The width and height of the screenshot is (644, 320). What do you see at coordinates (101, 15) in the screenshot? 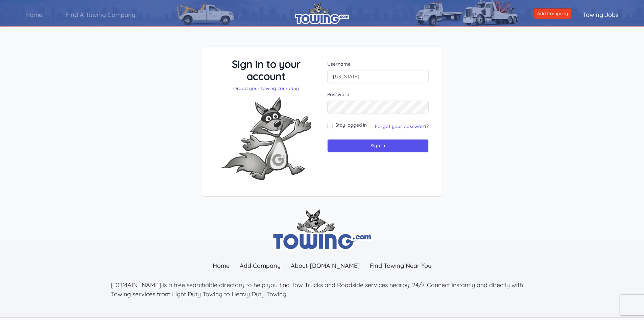
I see `a: Find A Towing Company` at bounding box center [101, 15].